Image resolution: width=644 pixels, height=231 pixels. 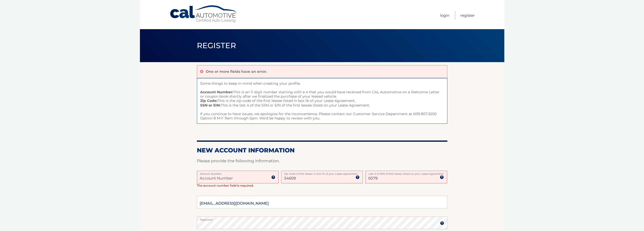 I want to click on a: Cal Automotive, so click(x=204, y=14).